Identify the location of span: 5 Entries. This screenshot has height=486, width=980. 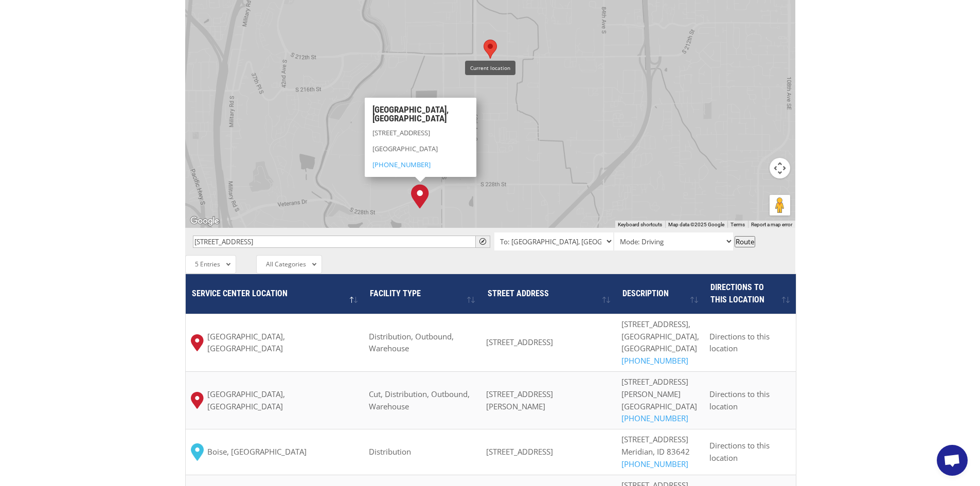
(207, 264).